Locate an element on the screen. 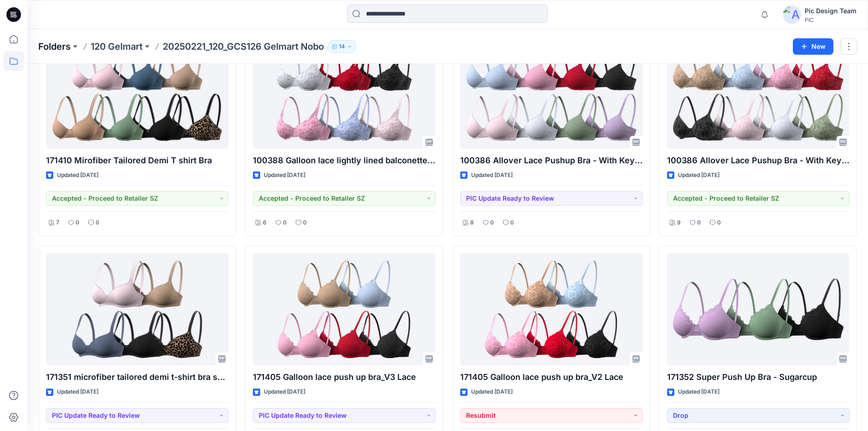 This screenshot has height=431, width=868. p: 20250221_120_GCS126 Gelmart Nobo is located at coordinates (244, 46).